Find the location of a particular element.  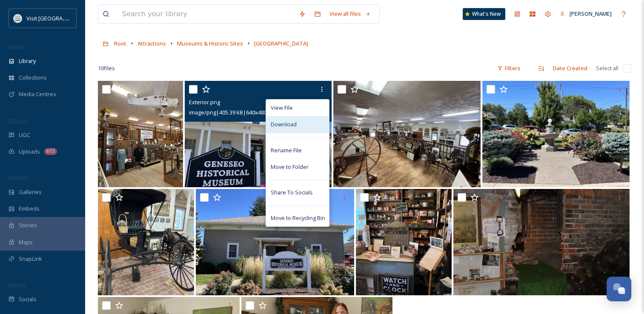

div: What's New is located at coordinates (484, 14).